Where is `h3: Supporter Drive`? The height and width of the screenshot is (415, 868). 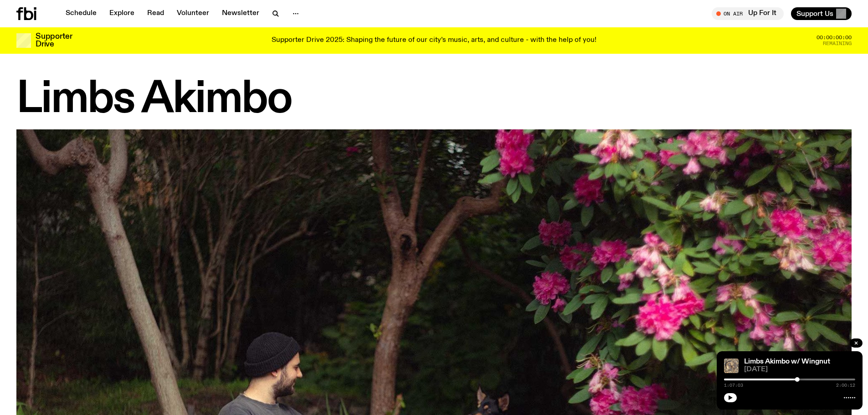
h3: Supporter Drive is located at coordinates (54, 41).